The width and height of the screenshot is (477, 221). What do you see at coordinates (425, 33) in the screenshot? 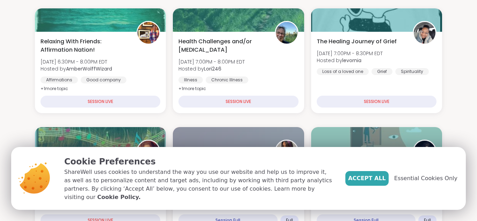
I see `img: levornia` at bounding box center [425, 33].